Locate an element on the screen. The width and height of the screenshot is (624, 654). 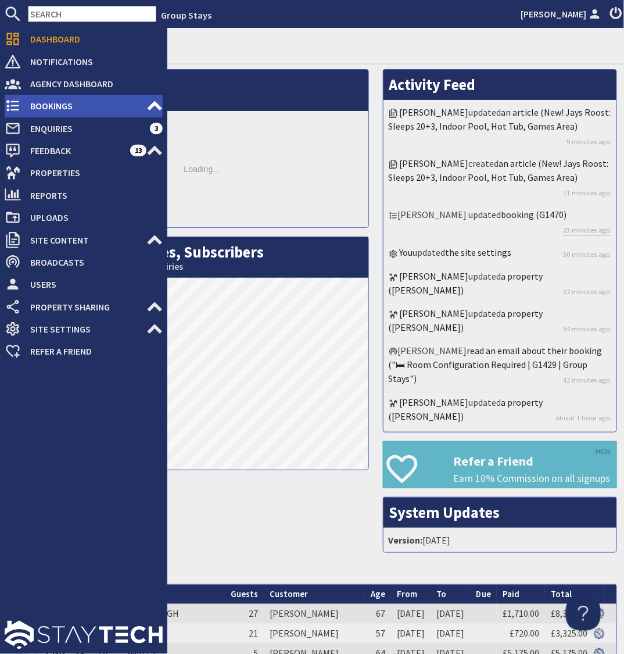
td: 67 is located at coordinates (378, 614).